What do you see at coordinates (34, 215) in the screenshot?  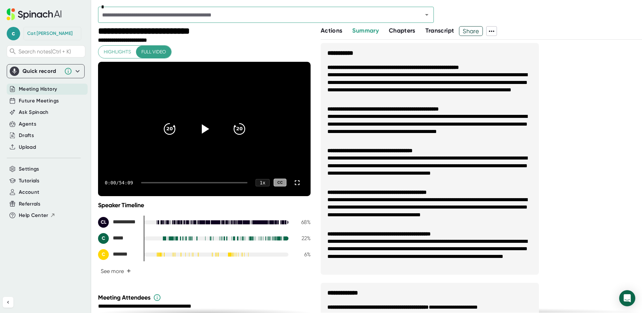 I see `span: Help Center` at bounding box center [34, 215].